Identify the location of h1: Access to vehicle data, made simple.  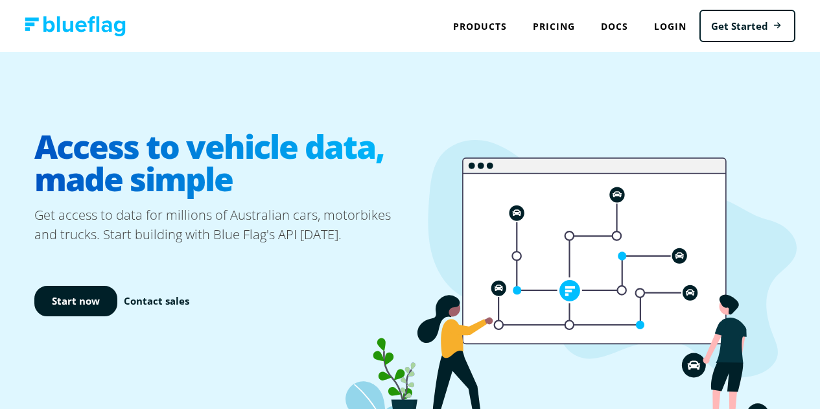
(222, 163).